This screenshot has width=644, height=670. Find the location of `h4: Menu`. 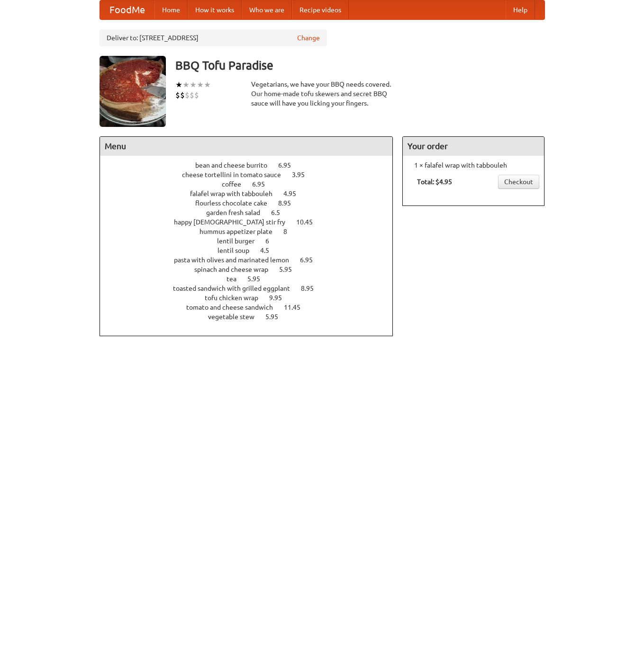

h4: Menu is located at coordinates (246, 147).